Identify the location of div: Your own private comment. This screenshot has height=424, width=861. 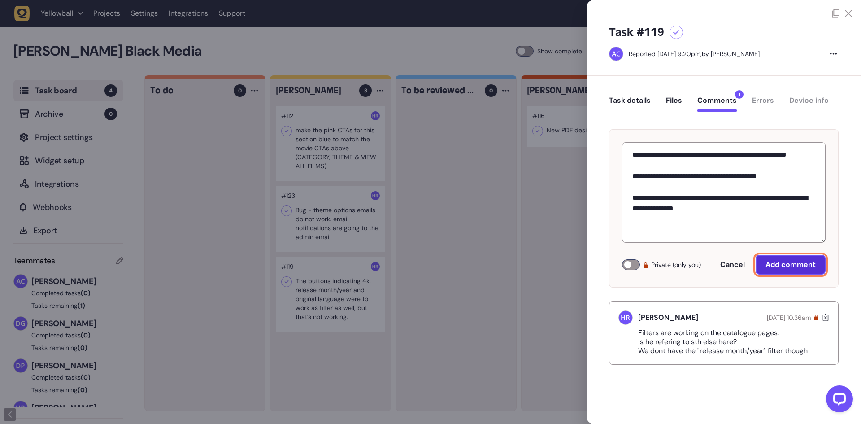
(816, 317).